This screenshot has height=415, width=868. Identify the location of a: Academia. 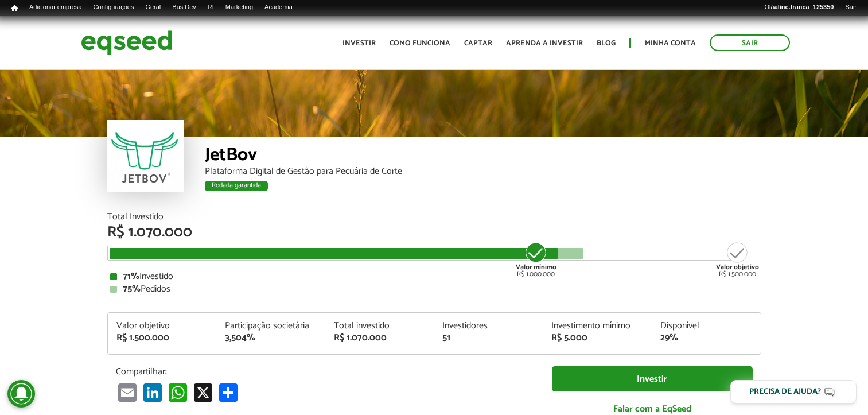
(278, 7).